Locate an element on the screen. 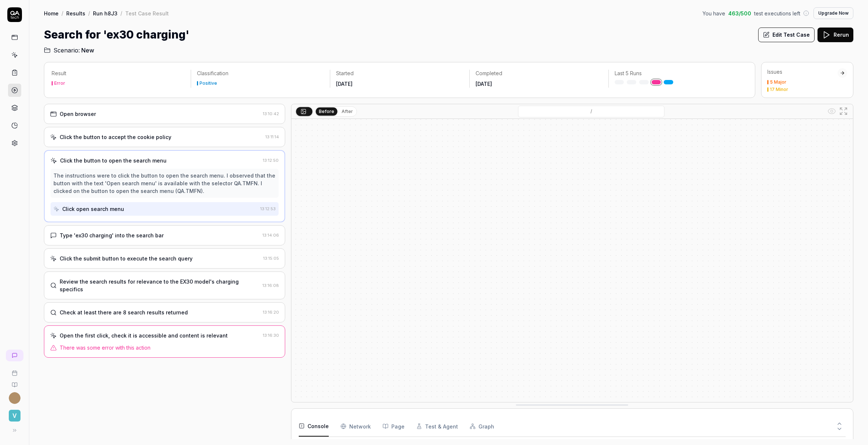  a: Home is located at coordinates (51, 13).